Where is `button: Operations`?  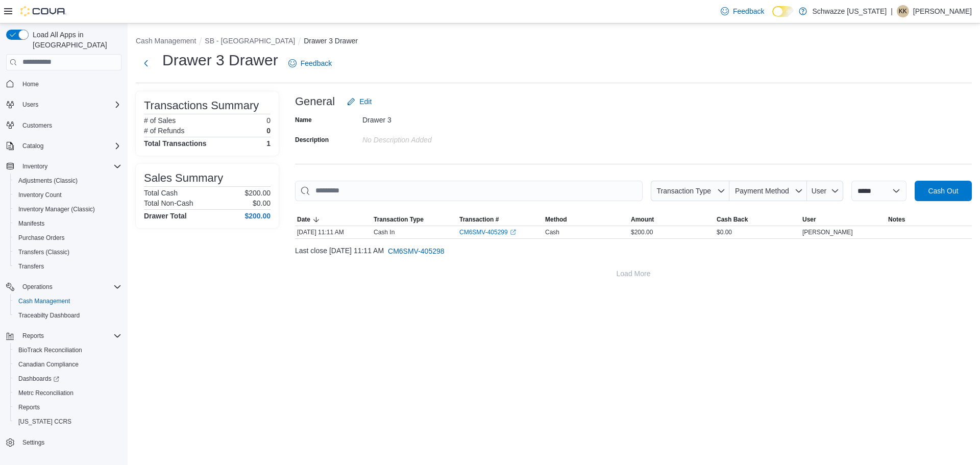
button: Operations is located at coordinates (37, 287).